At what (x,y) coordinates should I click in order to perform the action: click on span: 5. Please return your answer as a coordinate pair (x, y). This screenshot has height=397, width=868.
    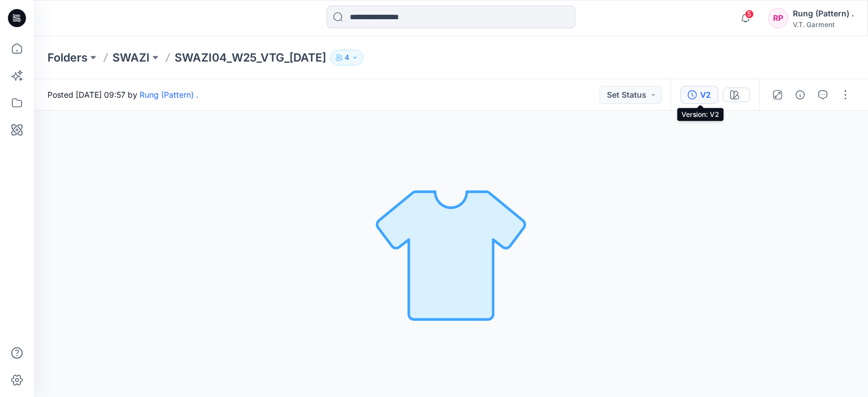
    Looking at the image, I should click on (749, 14).